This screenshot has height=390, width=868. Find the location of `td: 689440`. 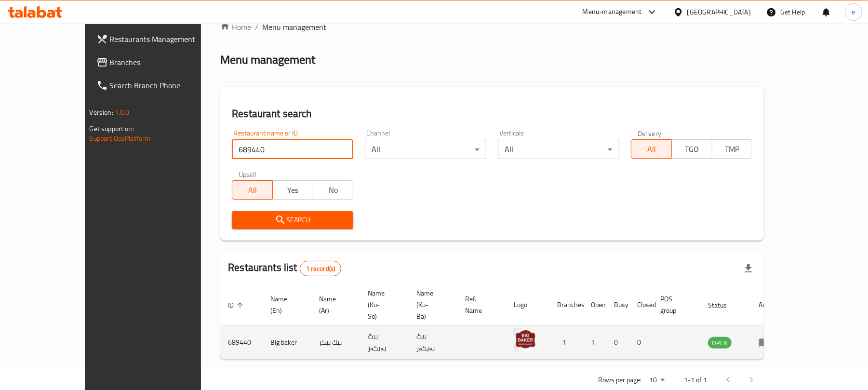

td: 689440 is located at coordinates (241, 342).